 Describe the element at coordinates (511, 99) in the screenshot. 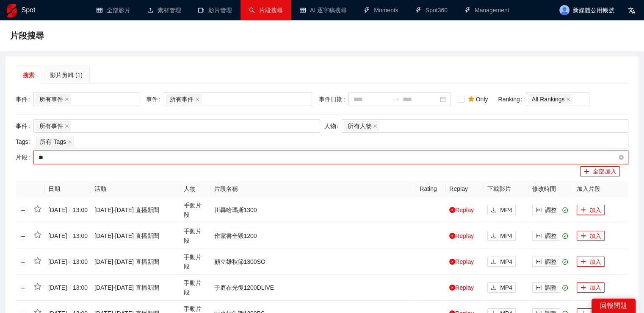

I see `label: Ranking` at that location.